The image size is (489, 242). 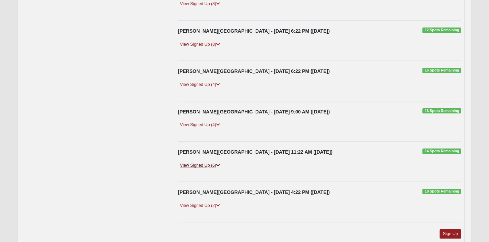 I want to click on a: Sign Up, so click(x=451, y=234).